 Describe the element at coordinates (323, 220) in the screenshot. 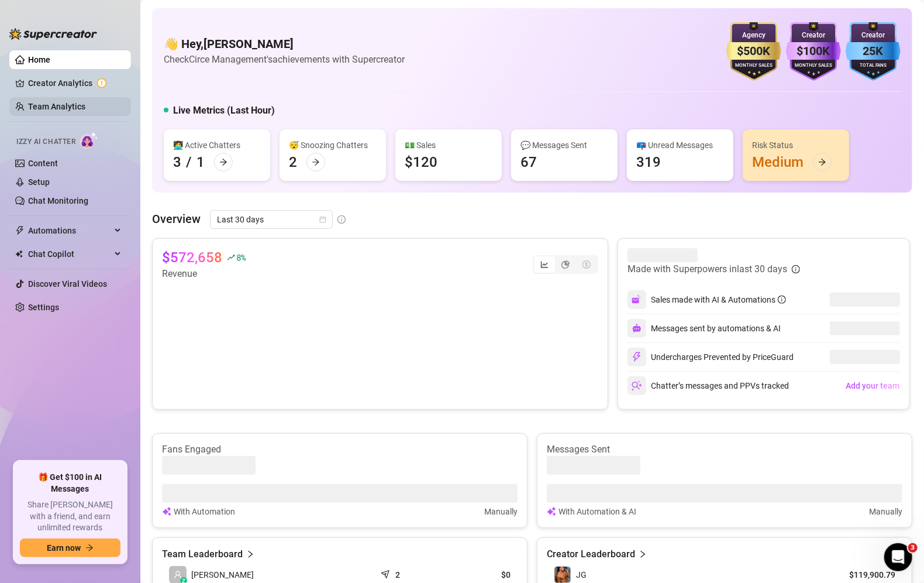

I see `span: calendar` at that location.